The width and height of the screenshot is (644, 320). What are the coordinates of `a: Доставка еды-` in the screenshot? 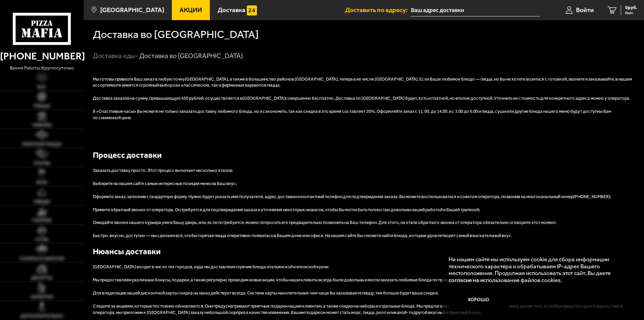 It's located at (115, 56).